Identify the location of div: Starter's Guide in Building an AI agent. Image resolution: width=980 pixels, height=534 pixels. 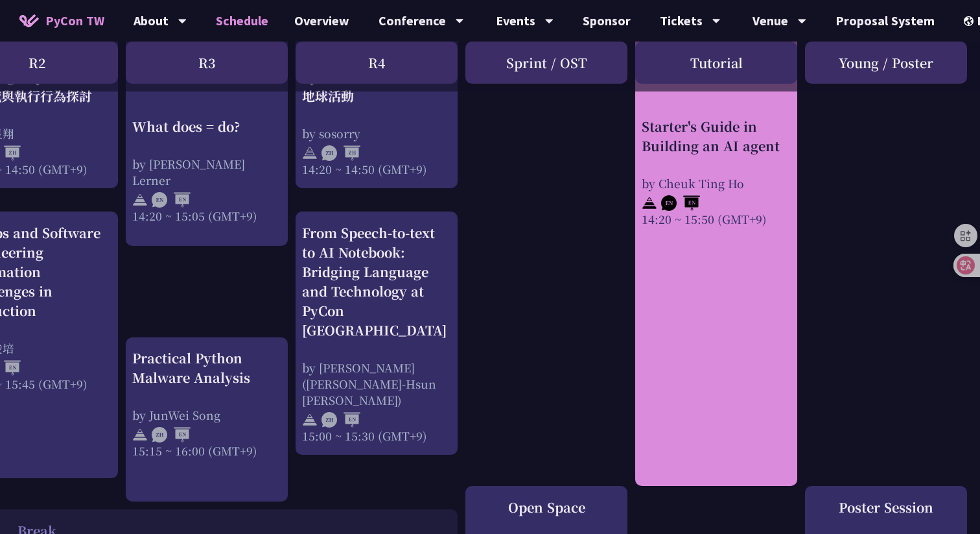
(716, 136).